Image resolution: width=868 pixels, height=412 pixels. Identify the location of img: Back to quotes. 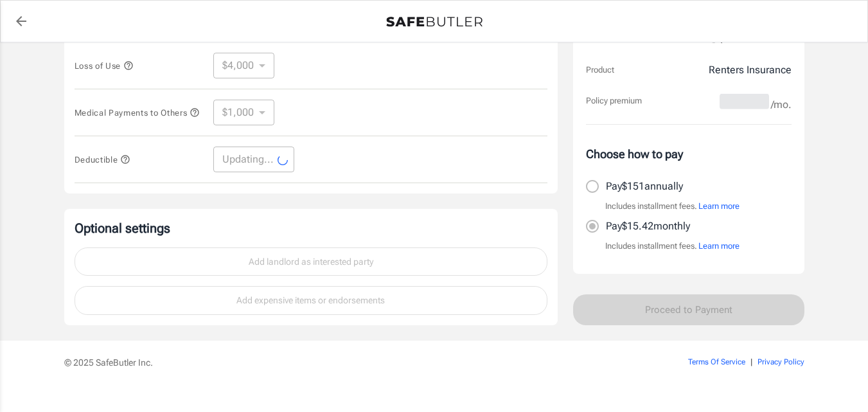
(434, 22).